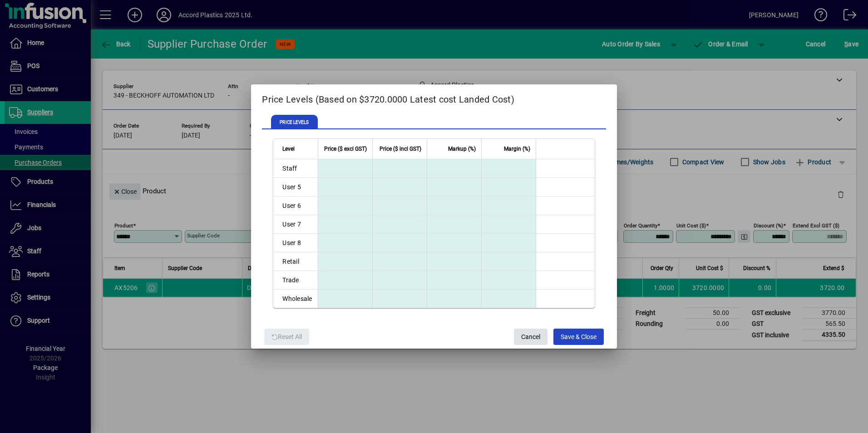 This screenshot has width=868, height=433. Describe the element at coordinates (295, 262) in the screenshot. I see `td: Retail` at that location.